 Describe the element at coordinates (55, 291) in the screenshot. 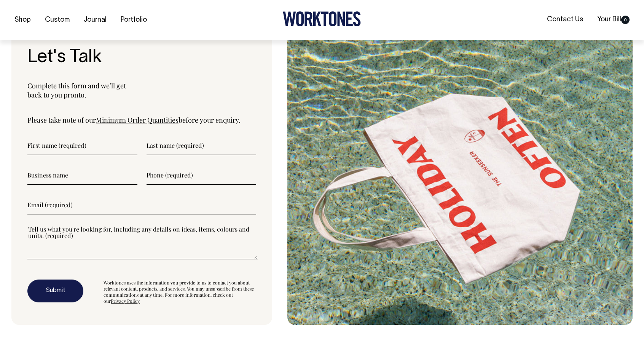

I see `button: Submit` at that location.